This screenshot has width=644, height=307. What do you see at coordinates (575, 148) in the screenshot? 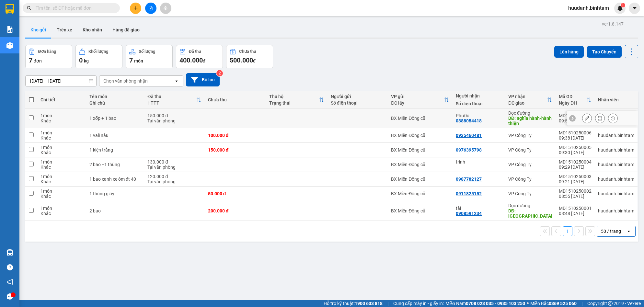
I see `div: MD1510250005` at bounding box center [575, 148].